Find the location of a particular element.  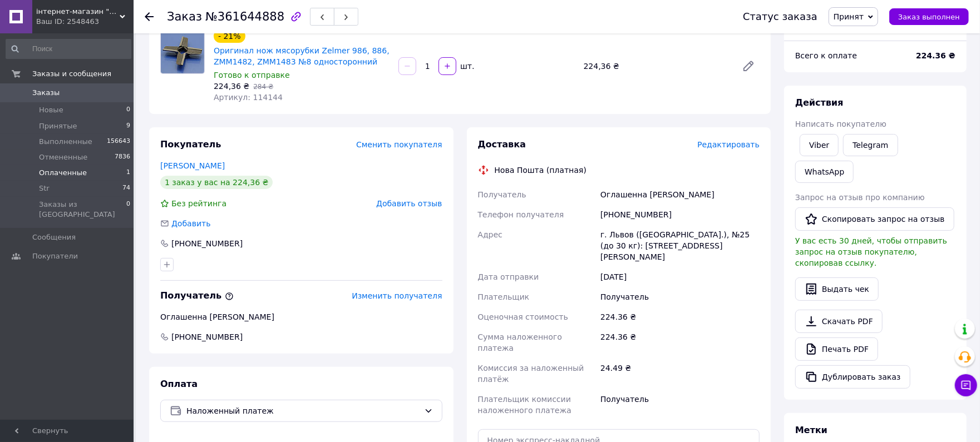

span: Дата отправки is located at coordinates (509, 277).